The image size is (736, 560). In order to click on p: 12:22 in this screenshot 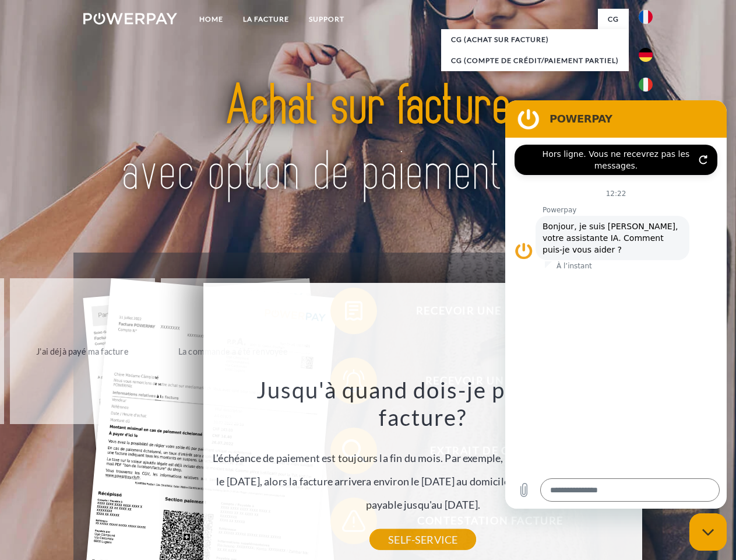, I will do `click(111, 93)`.